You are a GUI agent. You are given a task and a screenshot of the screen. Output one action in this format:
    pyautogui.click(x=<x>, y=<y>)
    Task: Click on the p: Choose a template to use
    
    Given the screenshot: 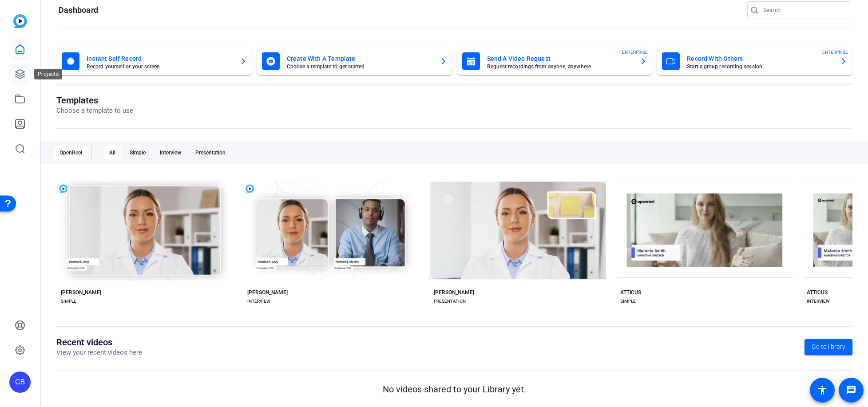 What is the action you would take?
    pyautogui.click(x=95, y=111)
    